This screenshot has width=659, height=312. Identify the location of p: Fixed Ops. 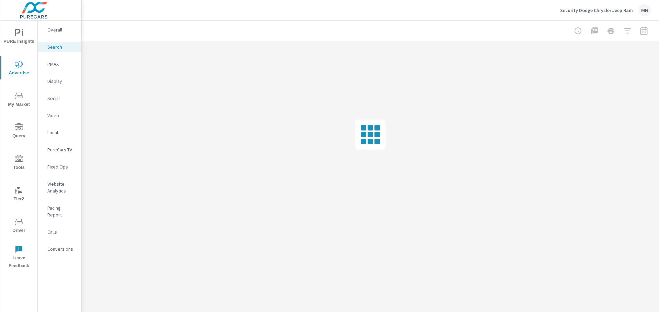
(61, 167).